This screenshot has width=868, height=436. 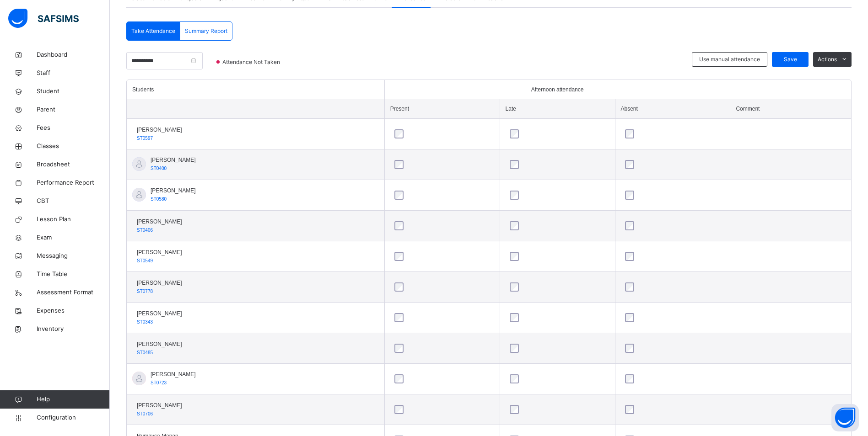 I want to click on span: Time Table, so click(x=73, y=274).